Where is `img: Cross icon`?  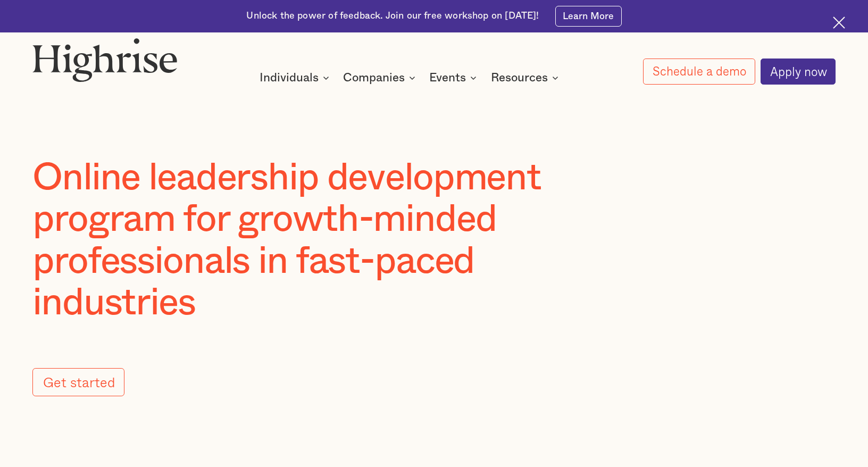
img: Cross icon is located at coordinates (838, 23).